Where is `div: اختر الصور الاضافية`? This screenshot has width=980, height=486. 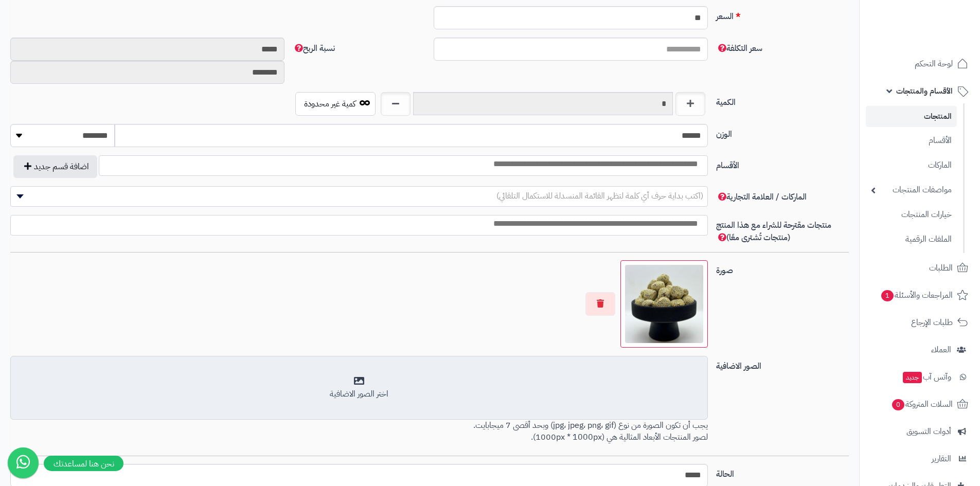
div: اختر الصور الاضافية is located at coordinates (359, 394).